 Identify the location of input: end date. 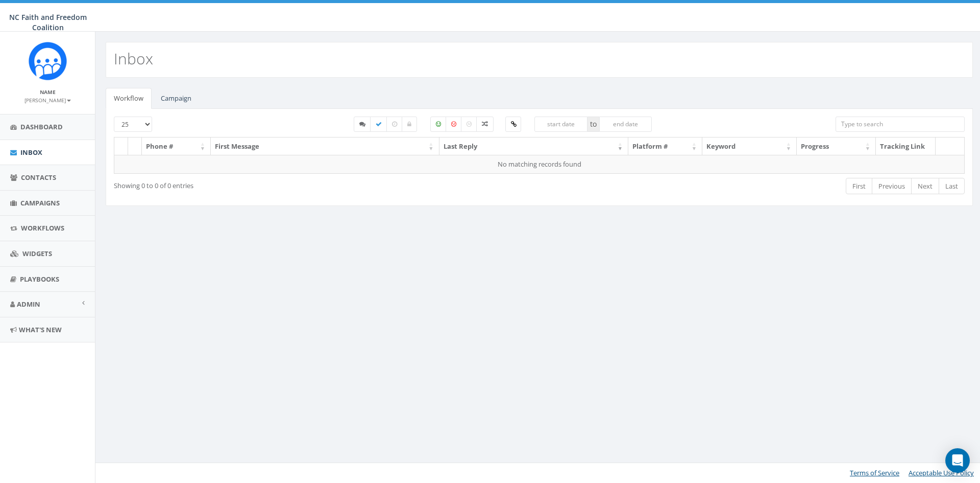
(625, 124).